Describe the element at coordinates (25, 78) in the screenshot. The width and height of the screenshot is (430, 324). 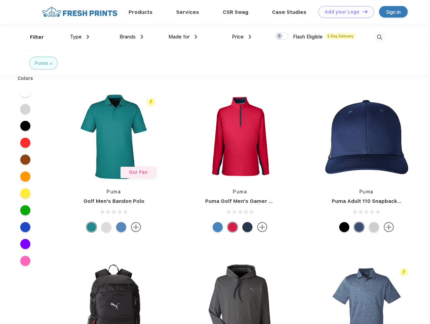
I see `div: Colors` at that location.